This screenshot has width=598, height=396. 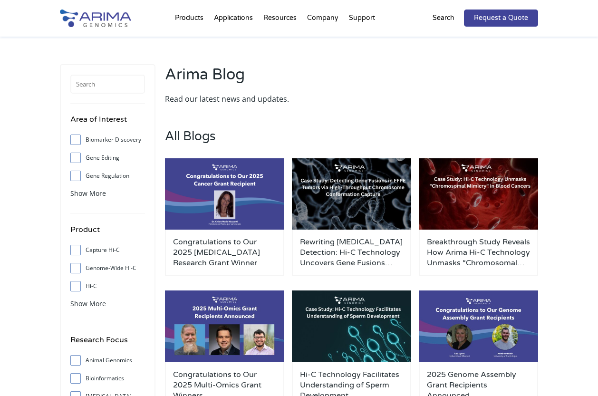 What do you see at coordinates (108, 233) in the screenshot?
I see `h4: Product` at bounding box center [108, 233].